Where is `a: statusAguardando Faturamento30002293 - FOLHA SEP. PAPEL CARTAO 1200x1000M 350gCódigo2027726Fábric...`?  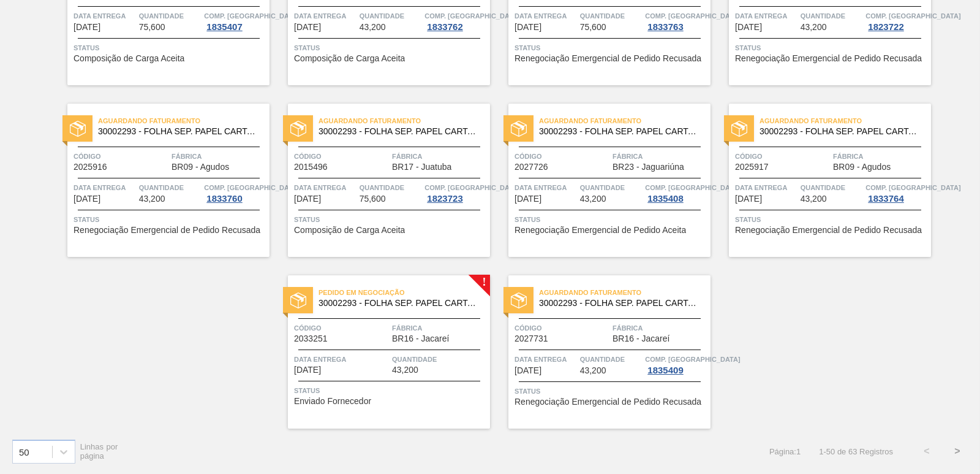
a: statusAguardando Faturamento30002293 - FOLHA SEP. PAPEL CARTAO 1200x1000M 350gCódigo2027726Fábric... is located at coordinates (601, 180).